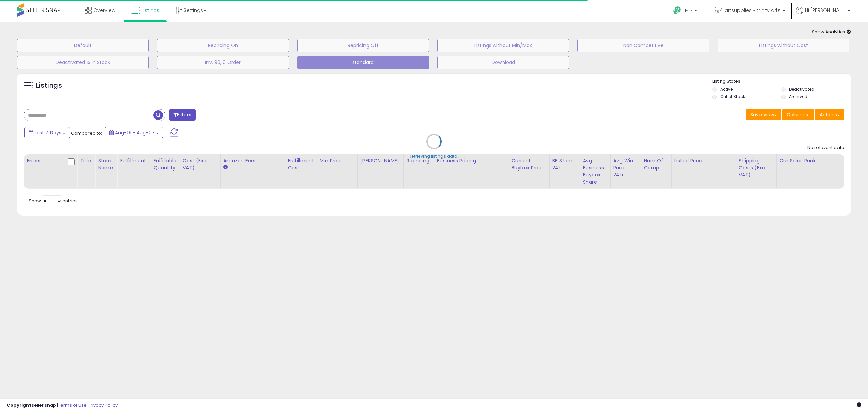 This screenshot has height=412, width=868. Describe the element at coordinates (223, 46) in the screenshot. I see `button: Repricing On` at that location.